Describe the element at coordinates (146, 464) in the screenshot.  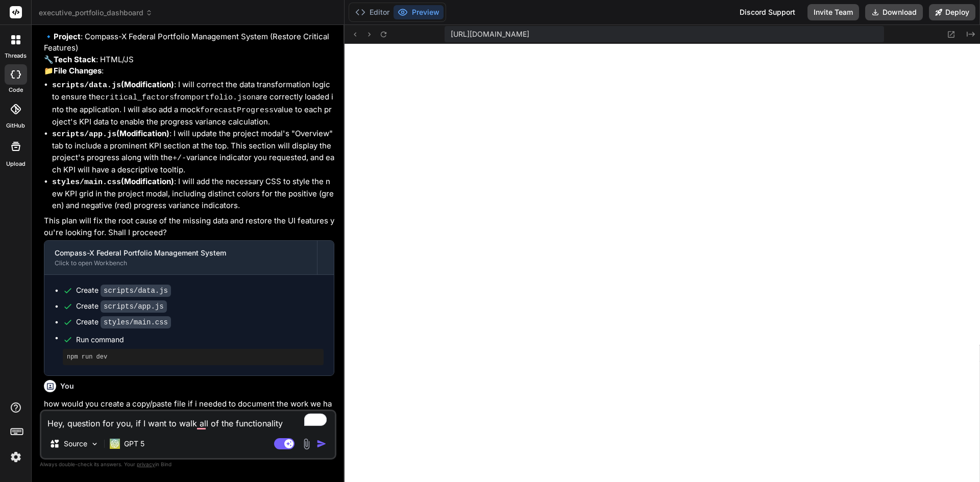
I see `span: privacy` at that location.